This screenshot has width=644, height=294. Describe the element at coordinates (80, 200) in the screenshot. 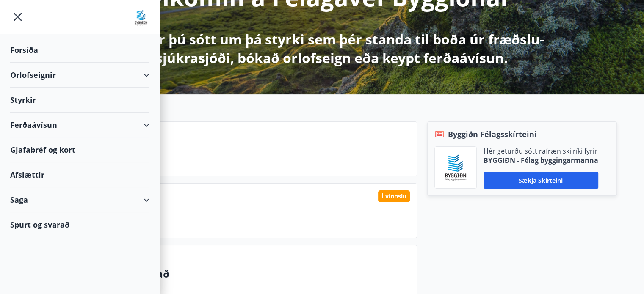

I see `div: Saga` at that location.